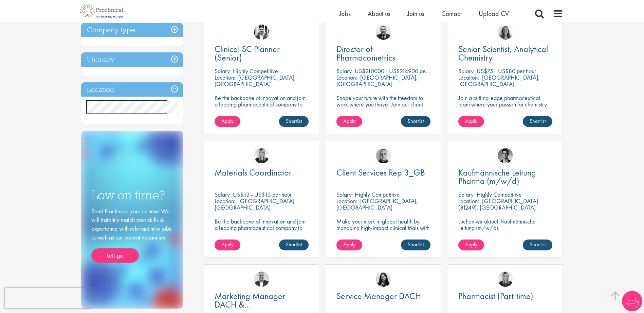 The width and height of the screenshot is (644, 313). I want to click on a: Upload CV, so click(494, 14).